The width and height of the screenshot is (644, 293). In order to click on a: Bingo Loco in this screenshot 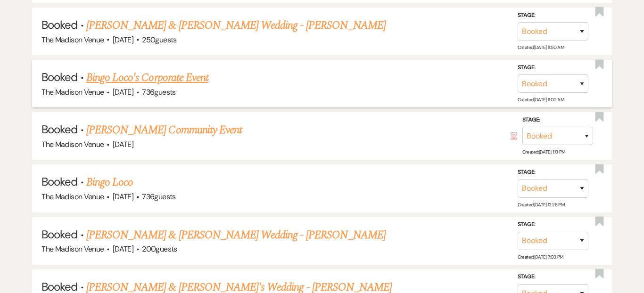, I will do `click(109, 182)`.